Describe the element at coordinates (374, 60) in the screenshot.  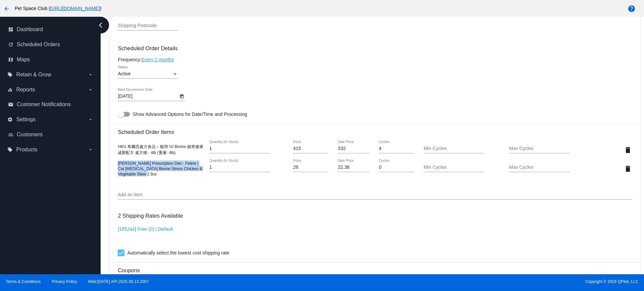
I see `div: Frequency:` at that location.